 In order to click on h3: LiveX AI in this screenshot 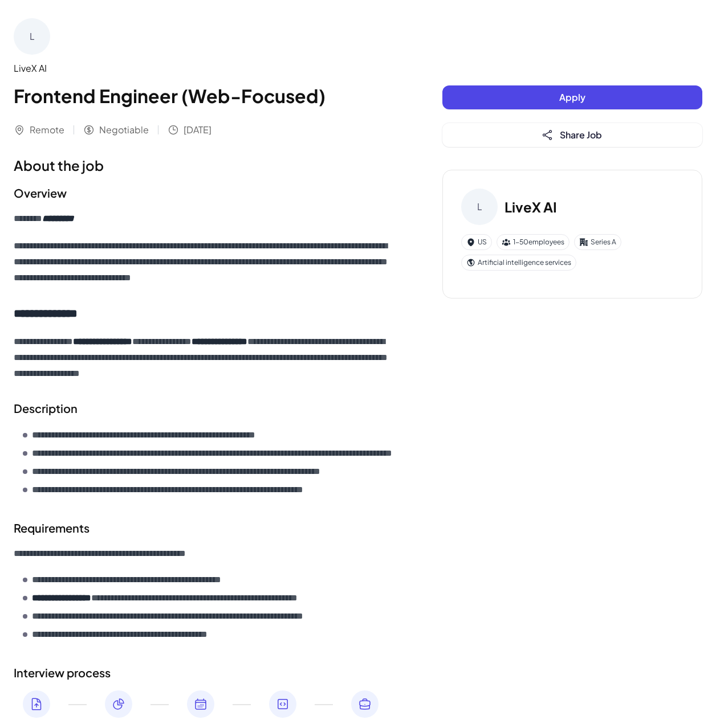, I will do `click(531, 207)`.